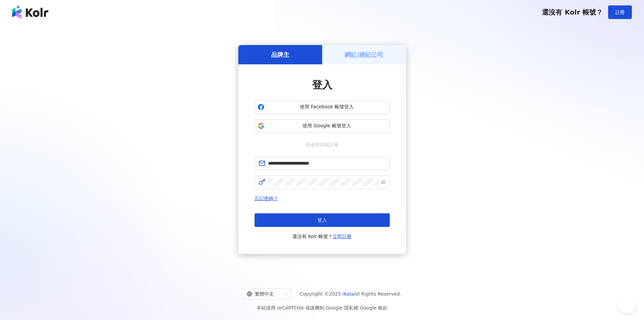 The image size is (644, 320). Describe the element at coordinates (327, 126) in the screenshot. I see `span: 使用 Google 帳號登入` at that location.